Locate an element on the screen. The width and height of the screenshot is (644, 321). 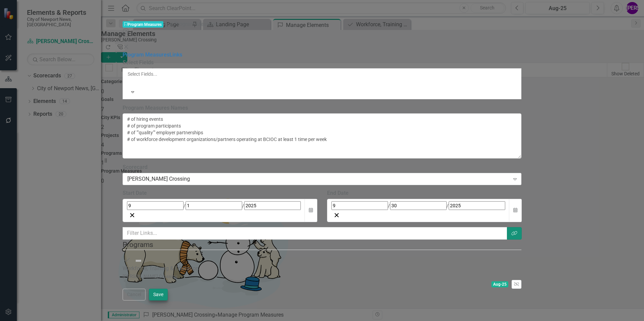
a: Links is located at coordinates (176, 55).